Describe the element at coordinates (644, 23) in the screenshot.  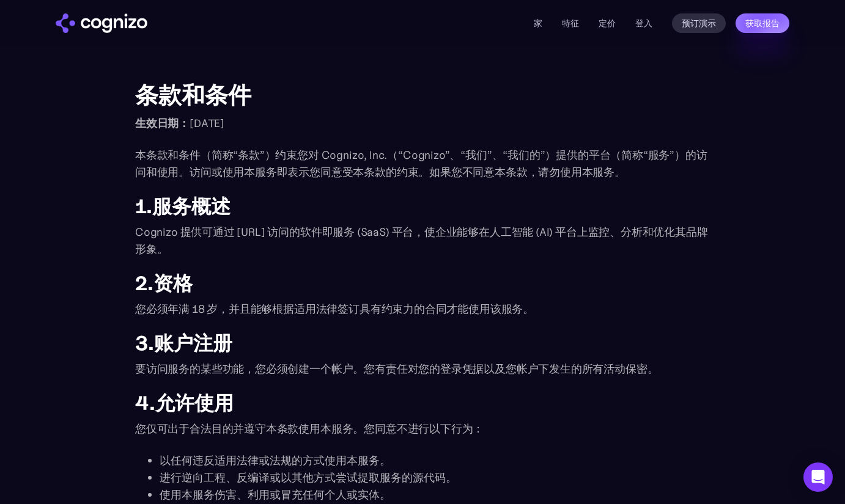
I see `font: 登入` at that location.